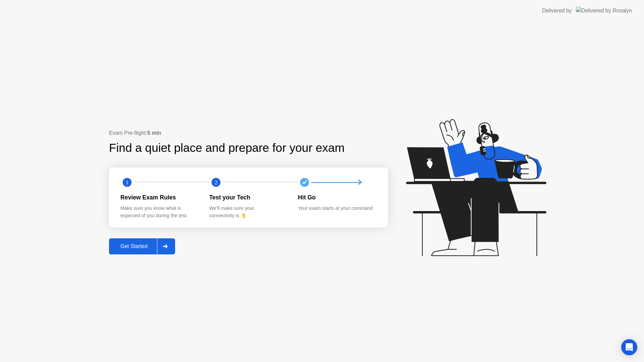 The height and width of the screenshot is (362, 644). I want to click on div: Hit Go, so click(337, 198).